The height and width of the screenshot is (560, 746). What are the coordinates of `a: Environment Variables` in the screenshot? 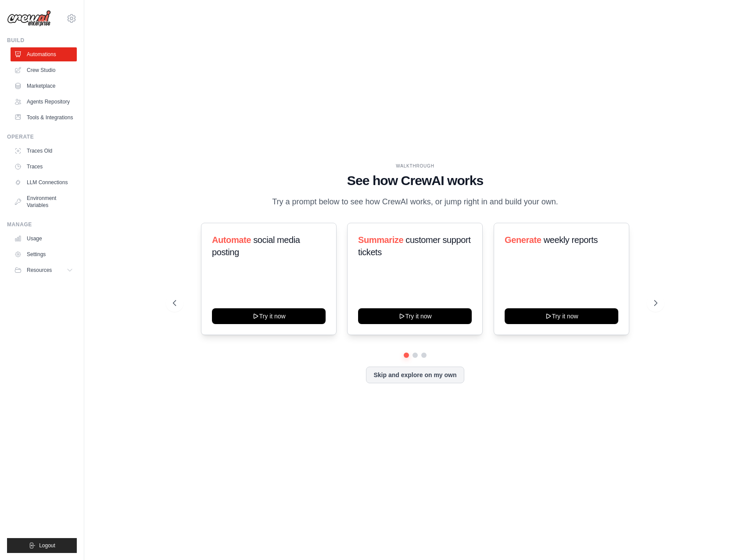 It's located at (44, 202).